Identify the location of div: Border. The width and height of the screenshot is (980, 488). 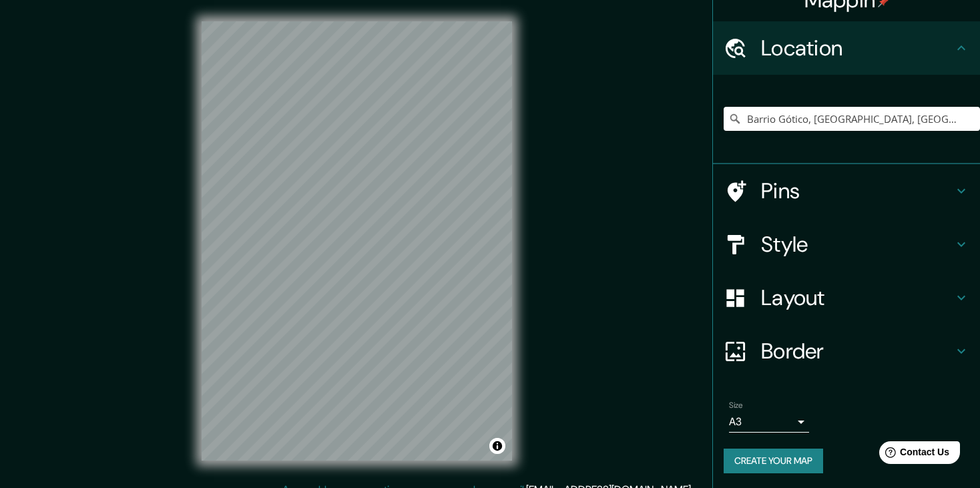
(846, 351).